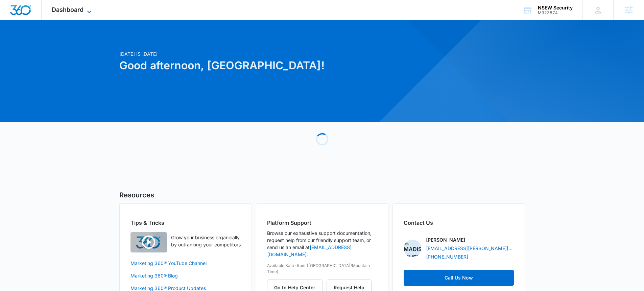 This screenshot has height=291, width=644. Describe the element at coordinates (555, 13) in the screenshot. I see `div: account id` at that location.